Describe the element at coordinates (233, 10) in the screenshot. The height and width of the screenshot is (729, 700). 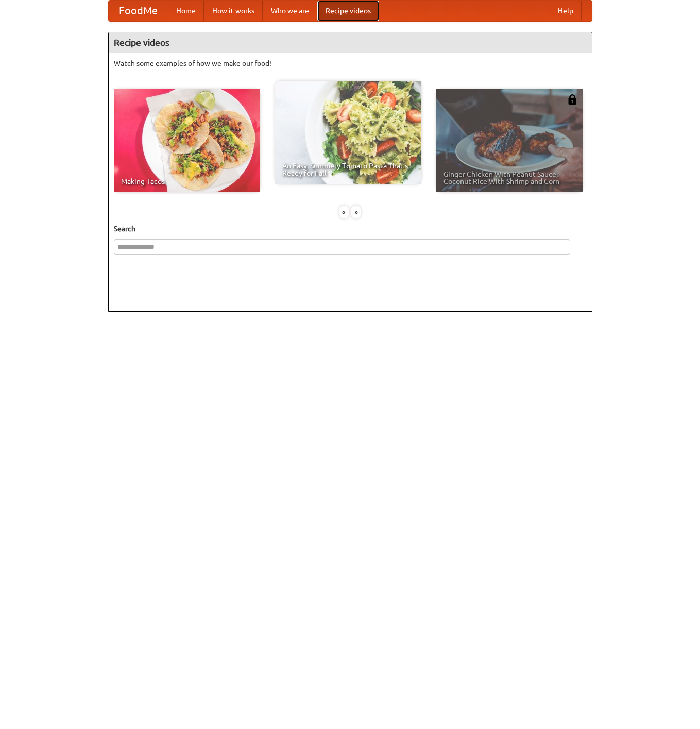
I see `a: How it works` at that location.